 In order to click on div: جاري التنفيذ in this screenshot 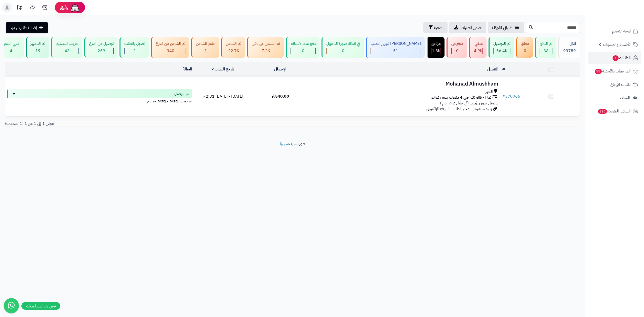, I will do `click(11, 43)`.